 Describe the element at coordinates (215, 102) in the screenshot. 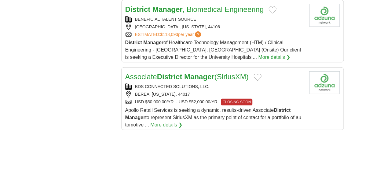

I see `div: USD $50,000.00/YR. - USD $52,000.00/YR.` at that location.